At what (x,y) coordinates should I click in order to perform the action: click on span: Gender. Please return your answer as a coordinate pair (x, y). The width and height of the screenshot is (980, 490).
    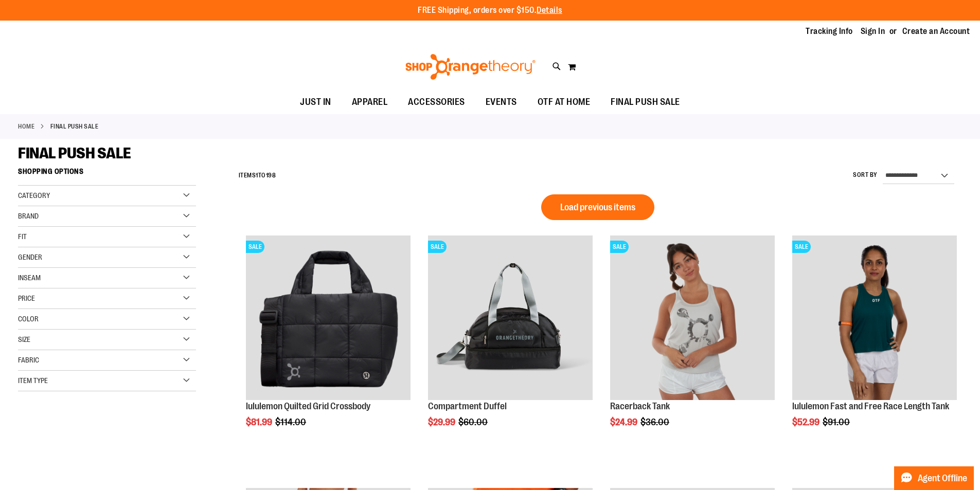
    Looking at the image, I should click on (30, 257).